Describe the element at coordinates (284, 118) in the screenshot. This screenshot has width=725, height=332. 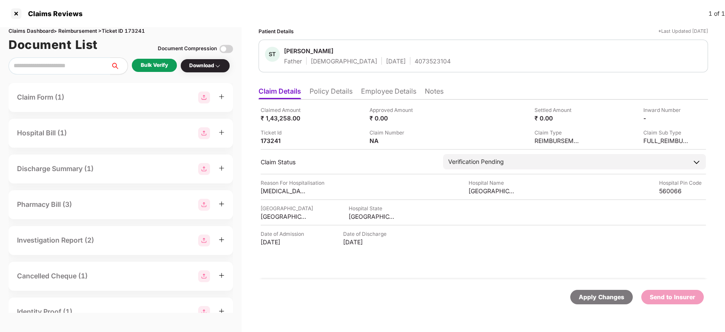
I see `div: ₹ 1,43,258.00` at that location.